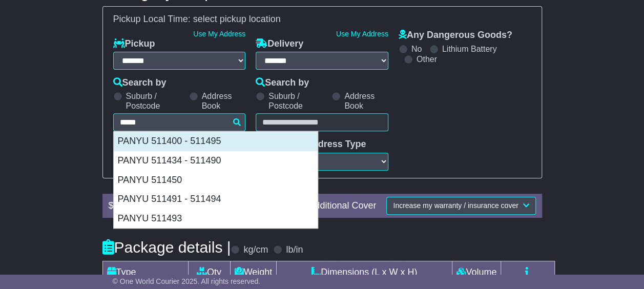 The width and height of the screenshot is (644, 289). What do you see at coordinates (417, 49) in the screenshot?
I see `label: No` at bounding box center [417, 49].